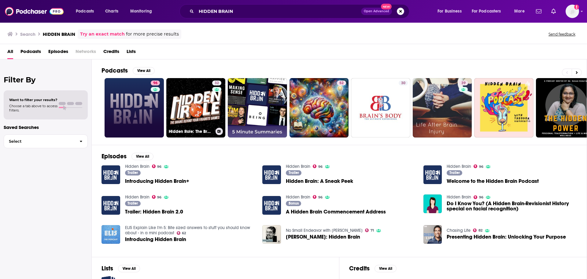  Describe the element at coordinates (46, 127) in the screenshot. I see `p: Saved Searches` at that location.